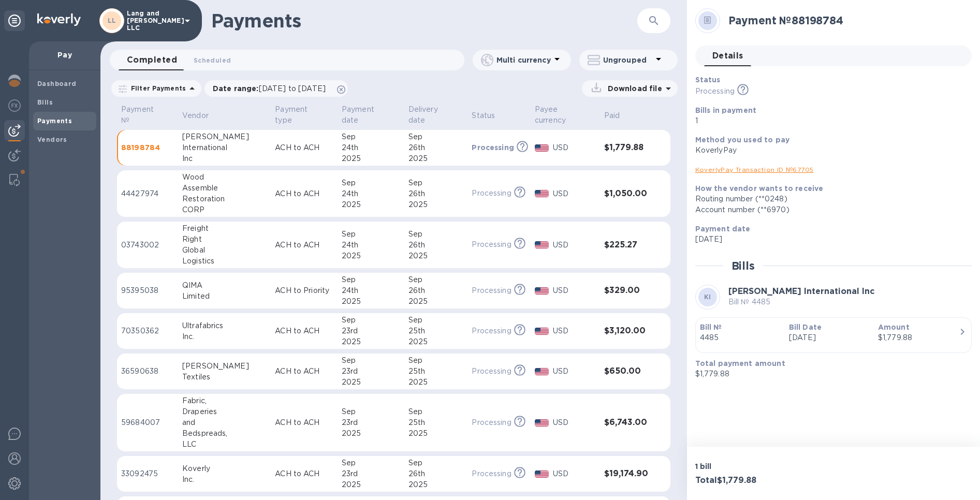  What do you see at coordinates (805, 327) in the screenshot?
I see `b: Bill Date` at bounding box center [805, 327].